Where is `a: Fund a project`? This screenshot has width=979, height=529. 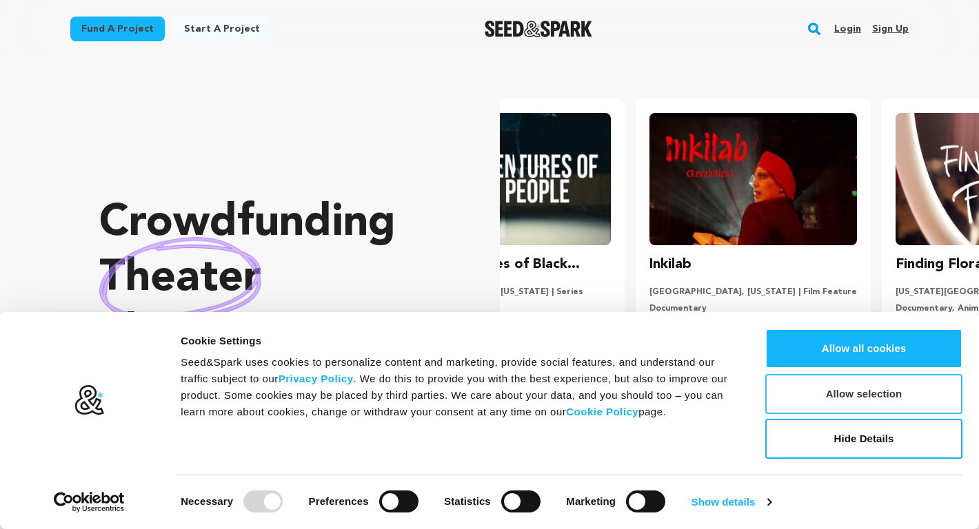 a: Fund a project is located at coordinates (117, 29).